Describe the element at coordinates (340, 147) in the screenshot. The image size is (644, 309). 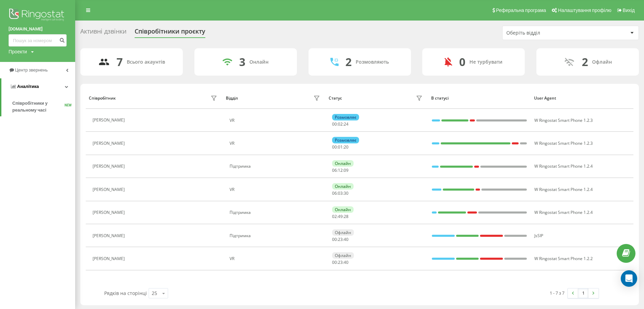
I see `span: 01` at that location.